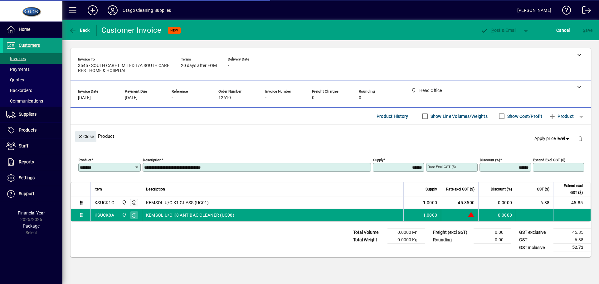 The width and height of the screenshot is (599, 284). I want to click on a: Home, so click(33, 30).